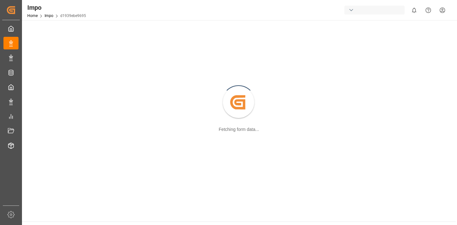 This screenshot has height=225, width=457. Describe the element at coordinates (414, 10) in the screenshot. I see `button: show 0 new notifications` at that location.